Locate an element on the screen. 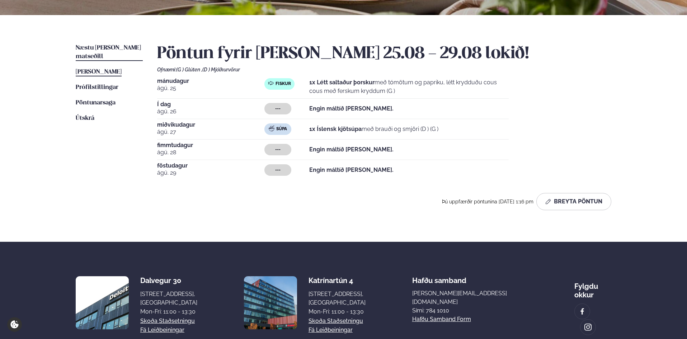 Image resolution: width=687 pixels, height=339 pixels. img: soup.svg is located at coordinates (271, 128).